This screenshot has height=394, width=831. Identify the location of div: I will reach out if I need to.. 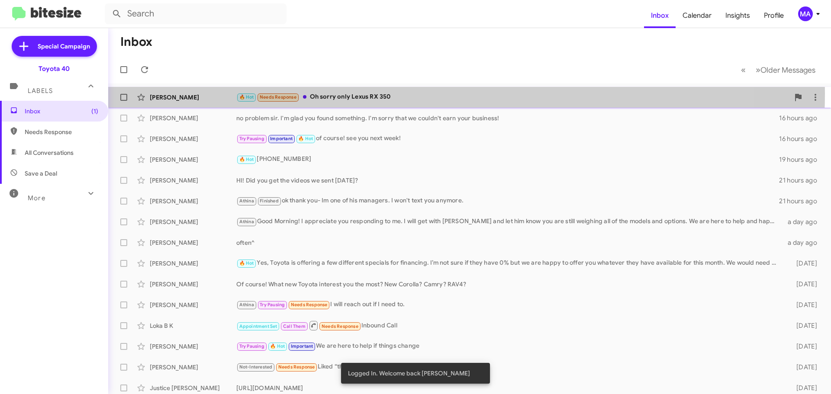
(509, 305).